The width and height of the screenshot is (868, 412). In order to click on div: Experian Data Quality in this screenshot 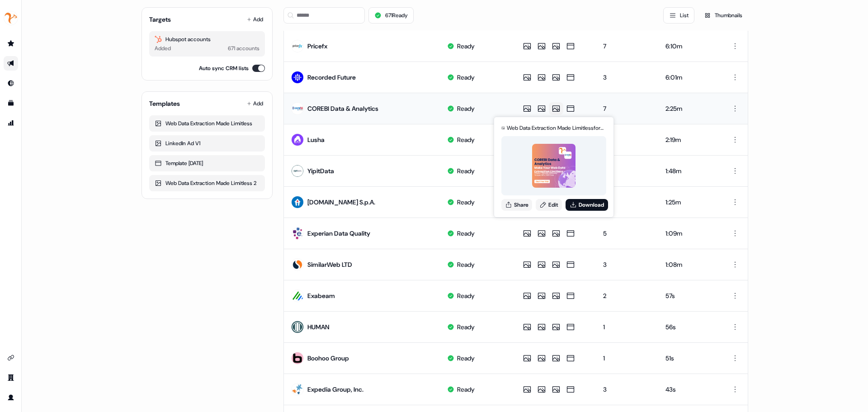, I will do `click(339, 233)`.